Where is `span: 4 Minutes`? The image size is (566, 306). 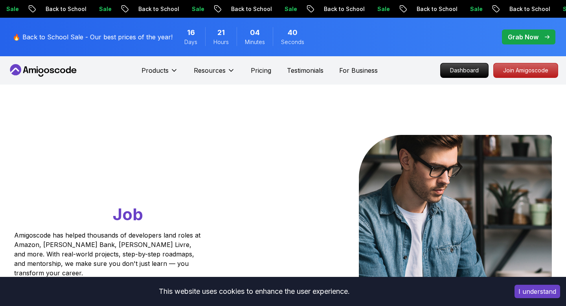 span: 4 Minutes is located at coordinates (255, 33).